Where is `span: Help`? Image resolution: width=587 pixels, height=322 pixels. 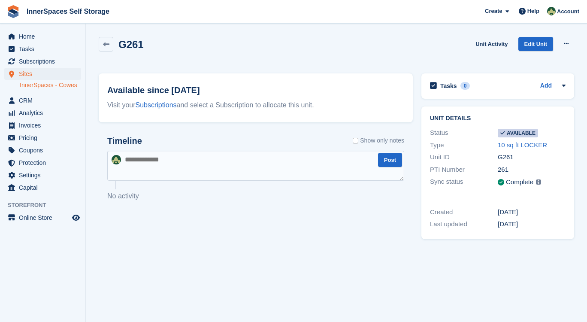
span: Help is located at coordinates (534, 11).